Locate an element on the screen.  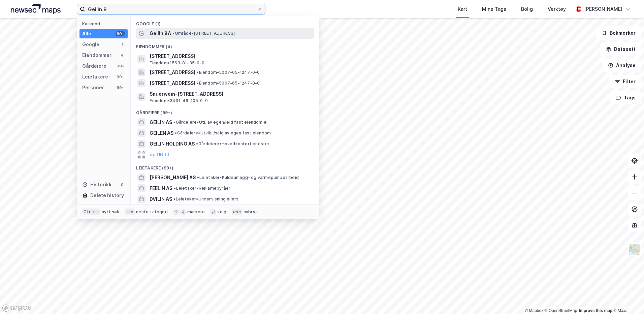
span: Eiendom • 1563-81-35-0-0 is located at coordinates (177, 63).